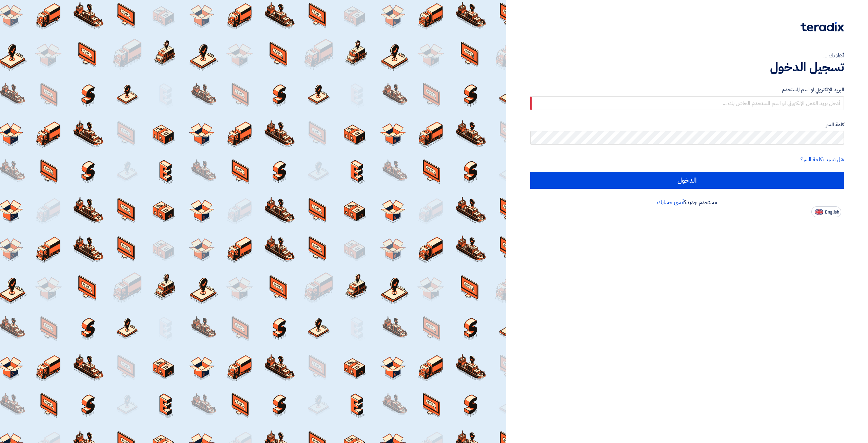 The height and width of the screenshot is (443, 868). I want to click on a: أنشئ حسابك, so click(670, 203).